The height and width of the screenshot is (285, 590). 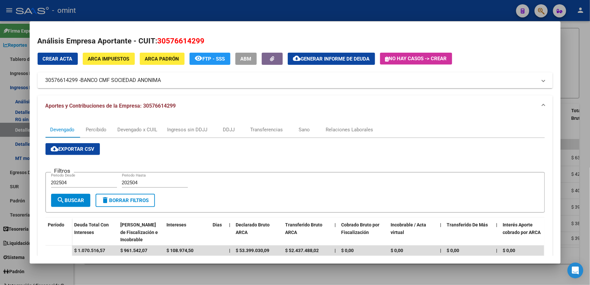 I want to click on span: Declarado Bruto ARCA, so click(x=253, y=229).